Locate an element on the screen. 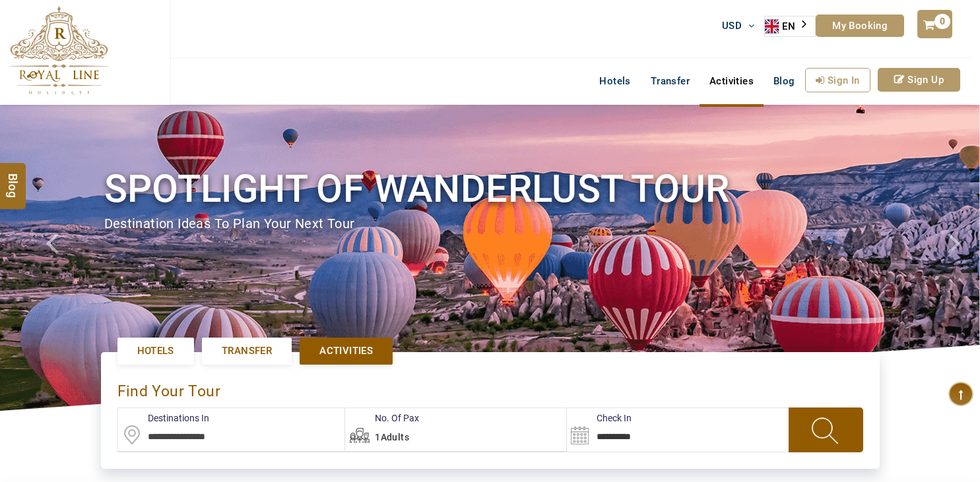  img: The Royal Line Holidays is located at coordinates (59, 50).